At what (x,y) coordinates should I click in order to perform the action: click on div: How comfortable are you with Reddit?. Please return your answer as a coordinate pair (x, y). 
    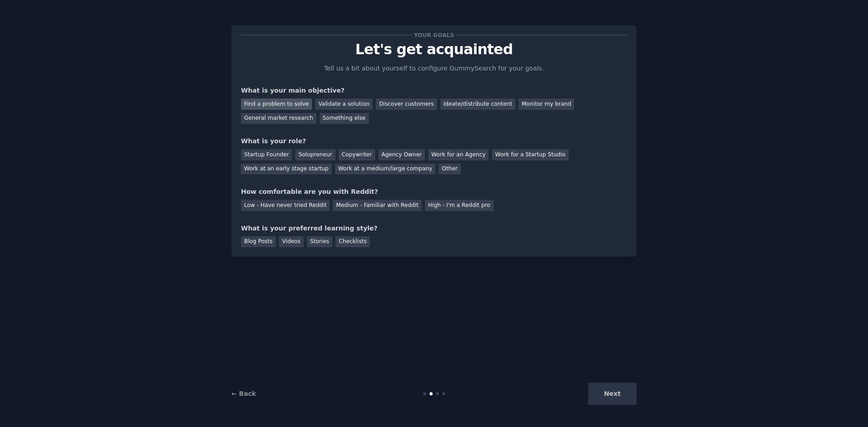
    Looking at the image, I should click on (434, 192).